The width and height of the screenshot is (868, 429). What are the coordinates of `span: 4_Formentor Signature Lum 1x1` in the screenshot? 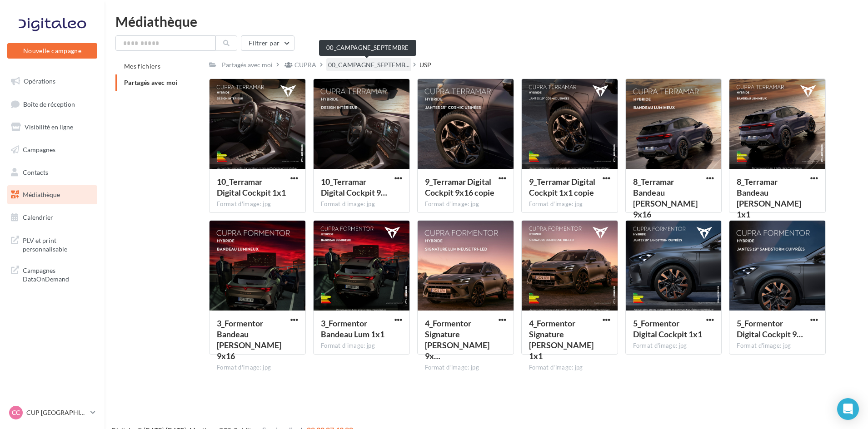 It's located at (561, 340).